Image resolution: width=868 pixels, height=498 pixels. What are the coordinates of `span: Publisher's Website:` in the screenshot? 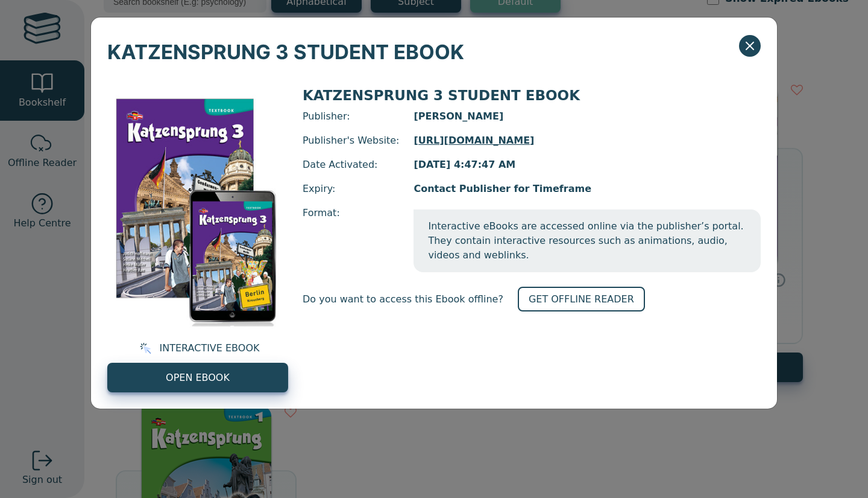 It's located at (351, 140).